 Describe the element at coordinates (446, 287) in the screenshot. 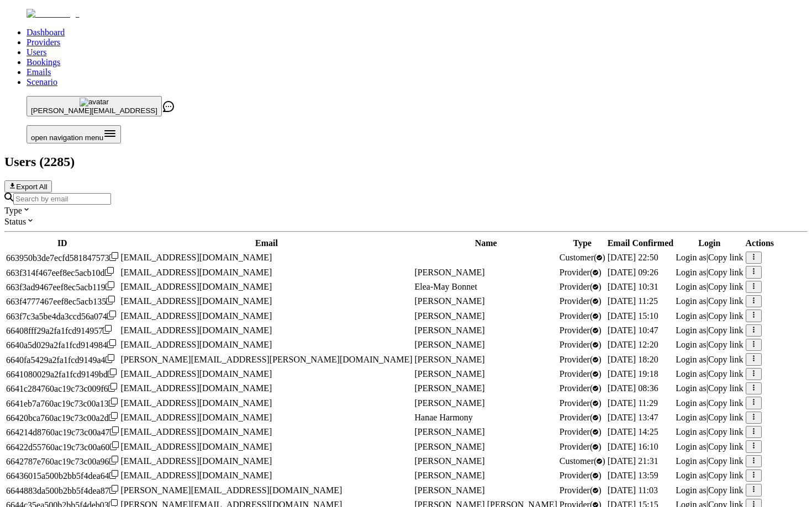

I see `span: Elea-May Bonnet` at that location.